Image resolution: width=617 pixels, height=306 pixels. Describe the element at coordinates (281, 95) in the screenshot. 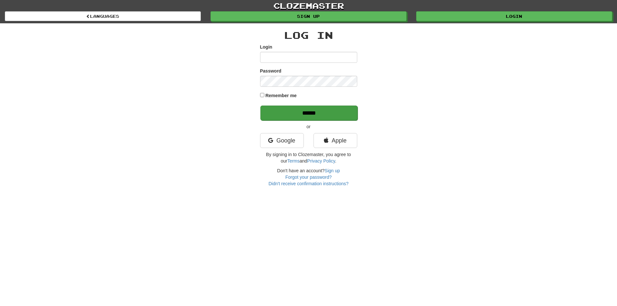

I see `label: Remember me` at that location.